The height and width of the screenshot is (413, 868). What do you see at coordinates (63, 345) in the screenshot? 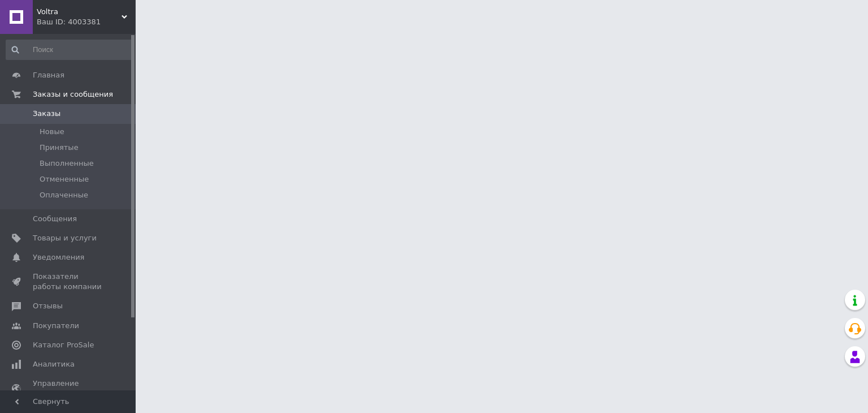
I see `span: Каталог ProSale` at bounding box center [63, 345].